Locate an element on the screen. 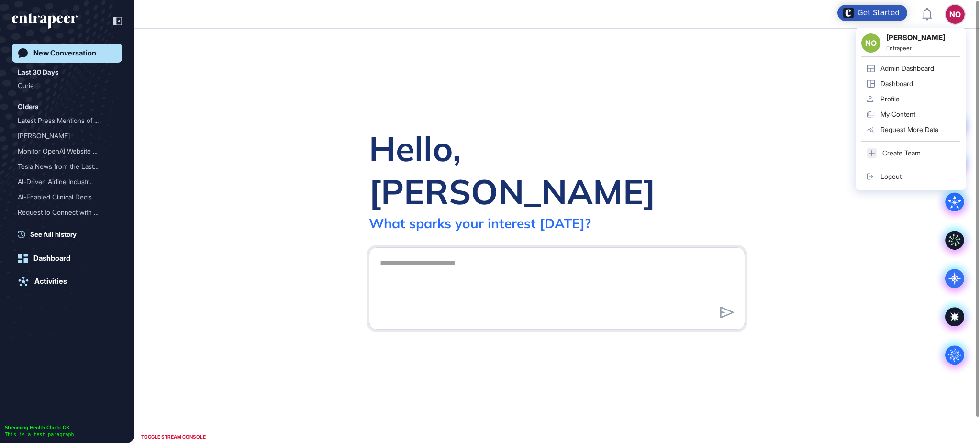 The width and height of the screenshot is (980, 443). div: AI-Driven Airline Industr... is located at coordinates (63, 182).